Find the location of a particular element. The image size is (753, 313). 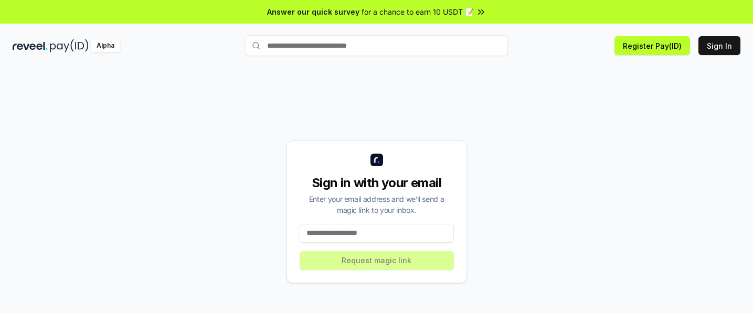

span: for a chance to earn 10 USDT 📝 is located at coordinates (418, 12).